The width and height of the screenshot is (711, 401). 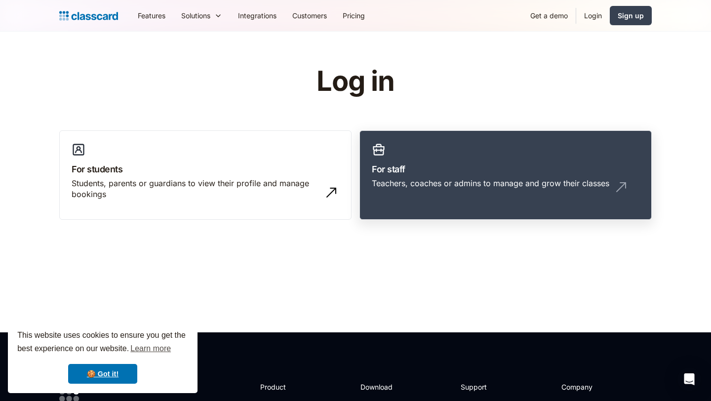 What do you see at coordinates (631, 15) in the screenshot?
I see `a: Sign up` at bounding box center [631, 15].